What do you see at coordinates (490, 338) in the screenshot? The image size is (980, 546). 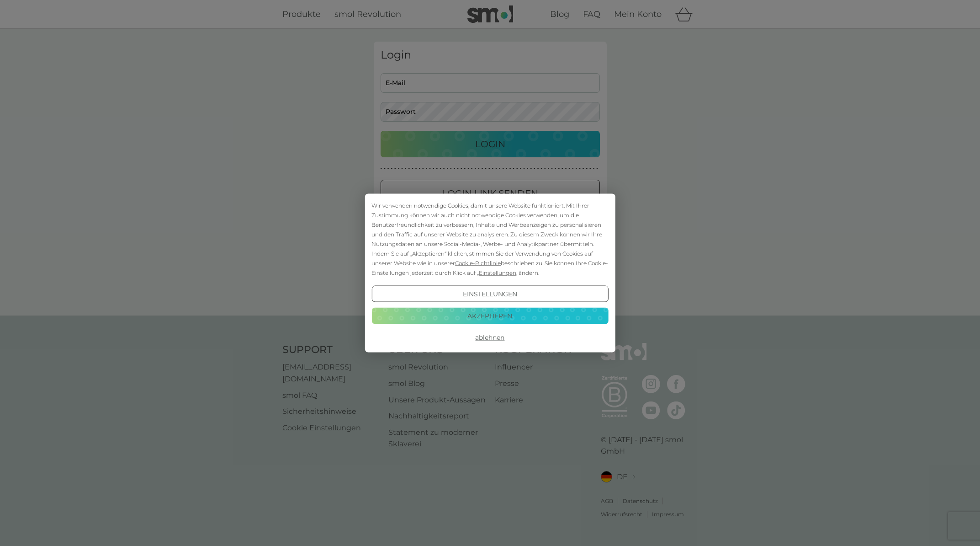 I see `button: Ablehnen` at bounding box center [490, 338].